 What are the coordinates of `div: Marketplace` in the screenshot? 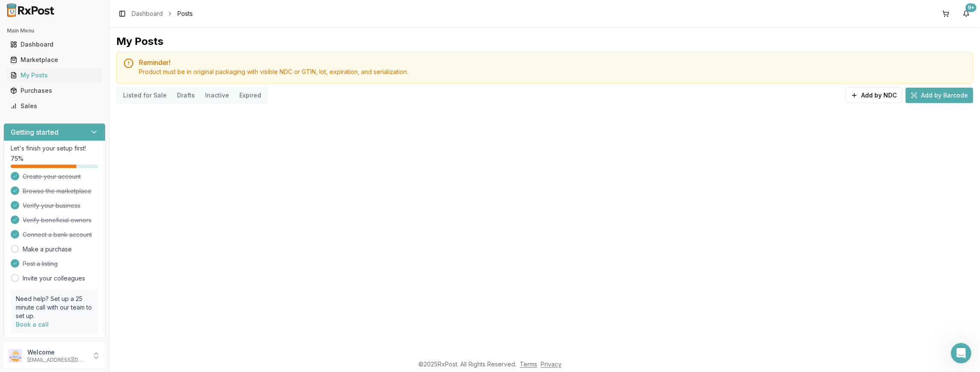 It's located at (54, 60).